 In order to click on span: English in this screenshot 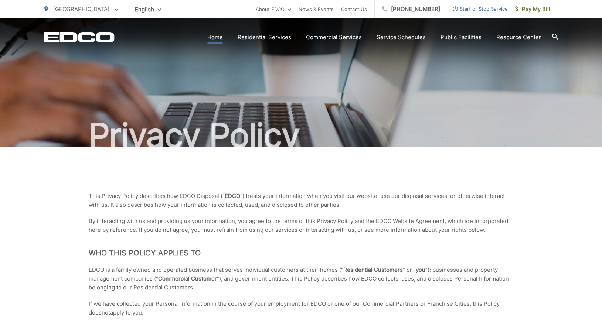, I will do `click(148, 9)`.